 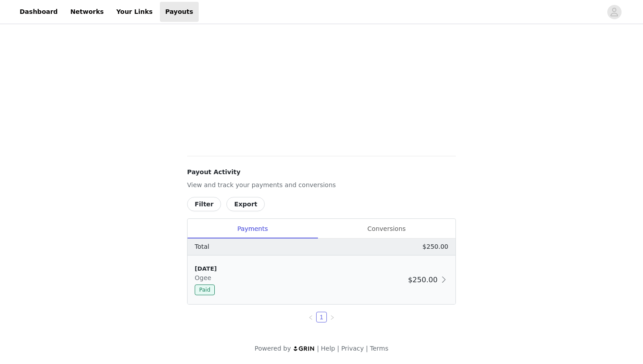 What do you see at coordinates (304, 348) in the screenshot?
I see `img: logo` at bounding box center [304, 348].